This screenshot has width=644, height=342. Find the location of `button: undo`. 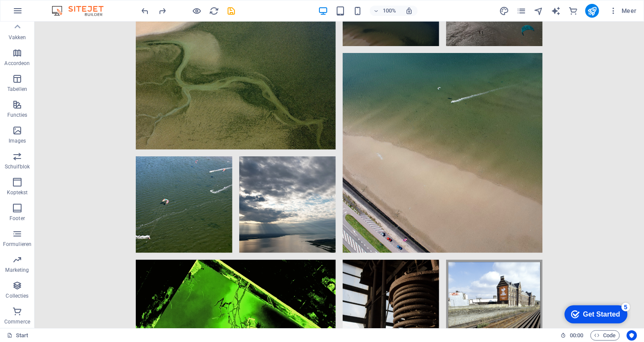

button: undo is located at coordinates (146, 11).